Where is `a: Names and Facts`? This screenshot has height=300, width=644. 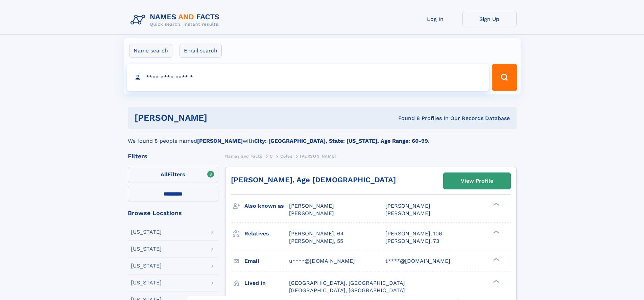 a: Names and Facts is located at coordinates (244, 156).